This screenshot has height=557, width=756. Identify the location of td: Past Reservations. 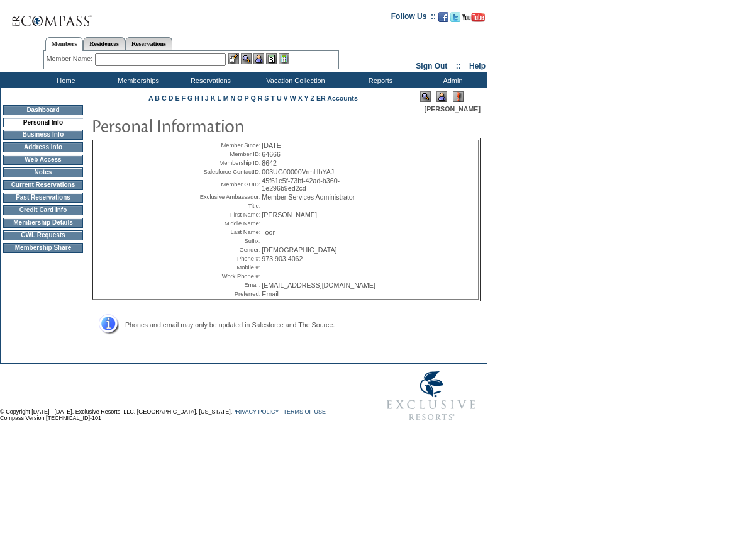
(43, 198).